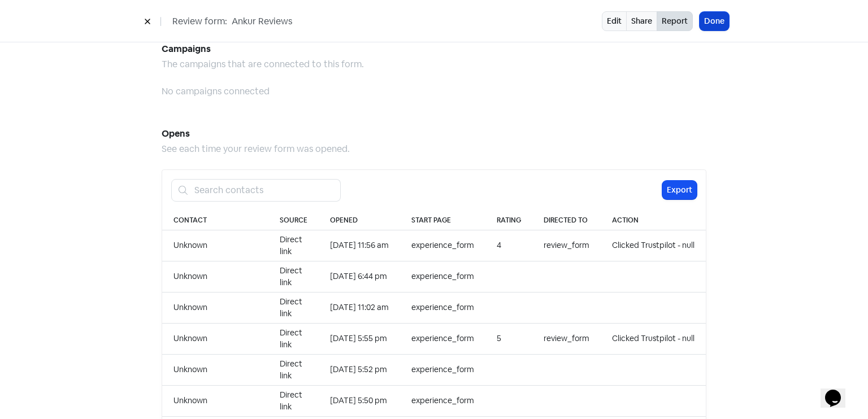  I want to click on button: Export, so click(679, 190).